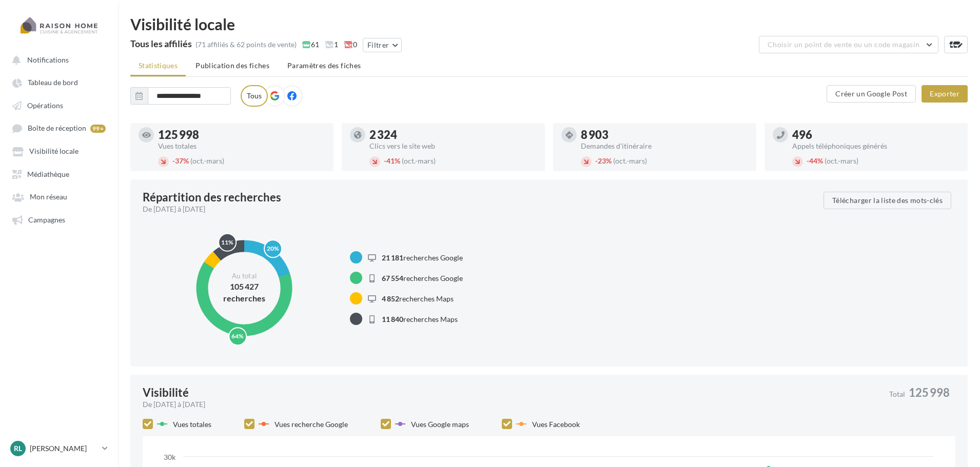 Image resolution: width=980 pixels, height=467 pixels. Describe the element at coordinates (59, 174) in the screenshot. I see `a: Médiathèque` at that location.